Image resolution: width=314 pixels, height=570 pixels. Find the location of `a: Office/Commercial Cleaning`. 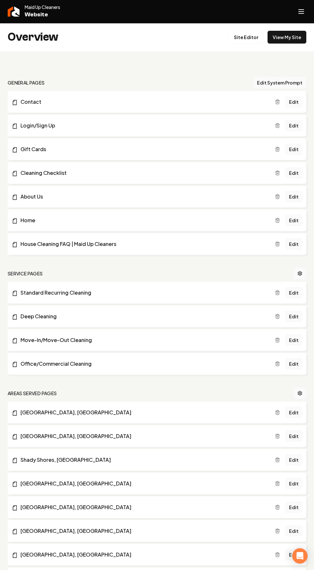

a: Office/Commercial Cleaning is located at coordinates (143, 364).